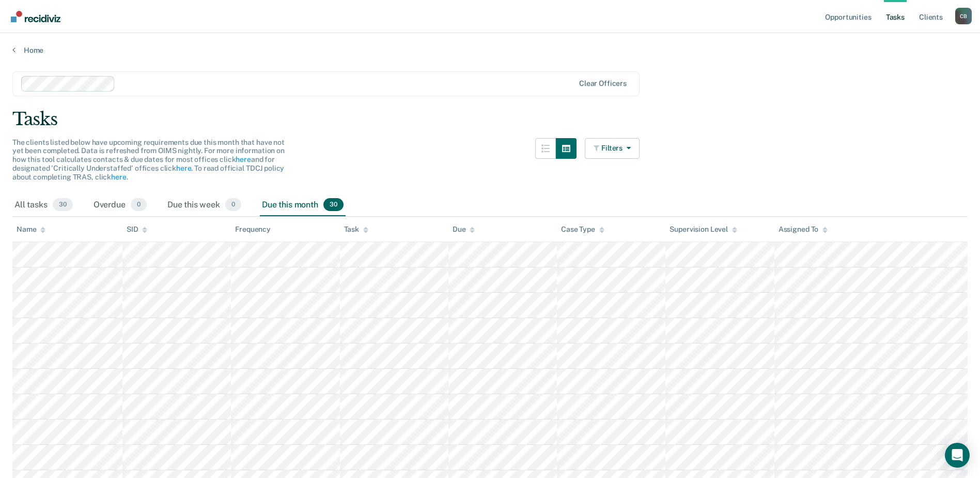 The image size is (980, 478). Describe the element at coordinates (963, 16) in the screenshot. I see `button: Profile dropdown button` at that location.